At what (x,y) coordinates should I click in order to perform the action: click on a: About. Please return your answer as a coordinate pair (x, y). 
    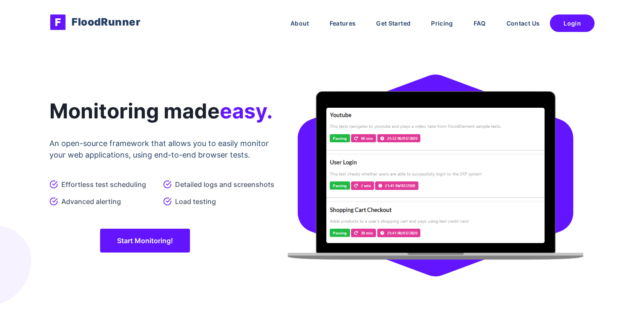
    Looking at the image, I should click on (300, 23).